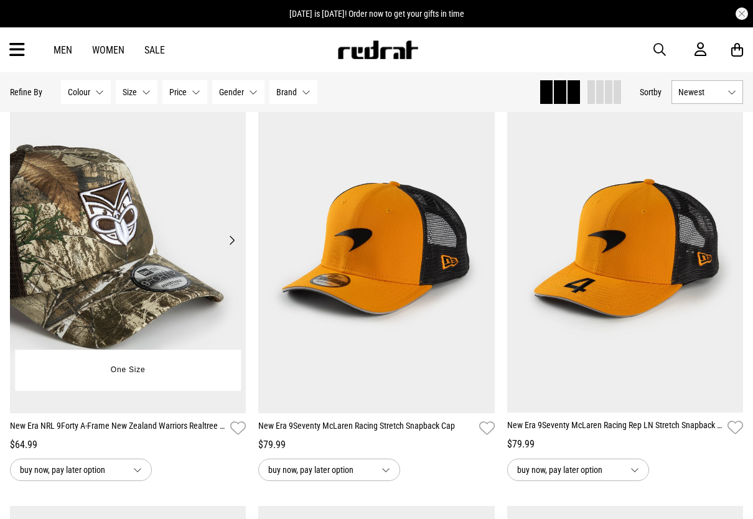 The height and width of the screenshot is (519, 753). What do you see at coordinates (185, 92) in the screenshot?
I see `button: Price` at bounding box center [185, 92].